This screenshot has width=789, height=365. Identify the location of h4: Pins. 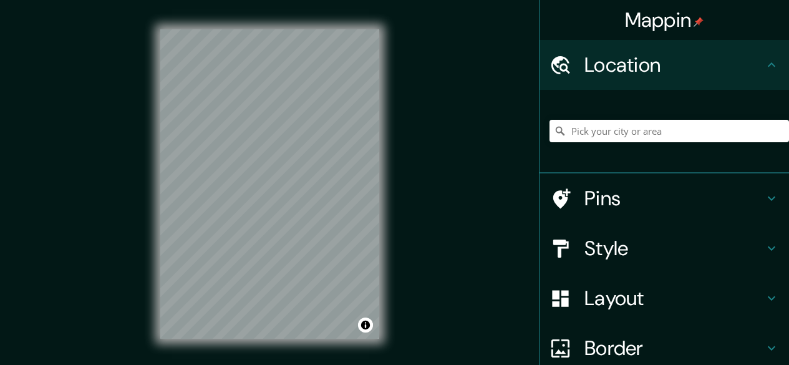
(674, 198).